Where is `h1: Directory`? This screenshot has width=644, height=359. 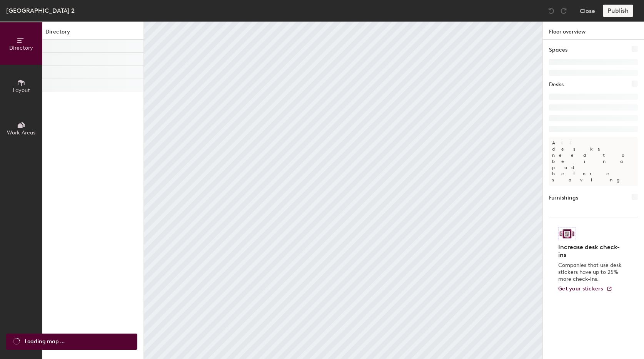 h1: Directory is located at coordinates (93, 33).